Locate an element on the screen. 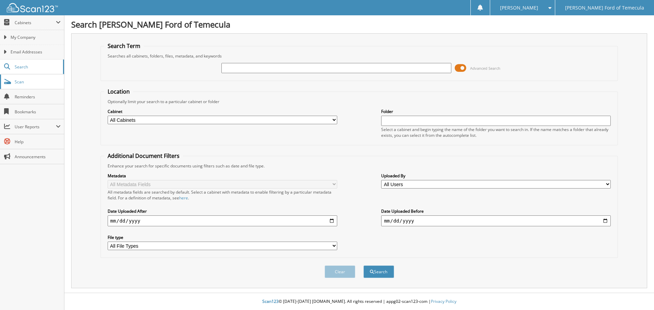 This screenshot has height=310, width=654. a: Privacy Policy is located at coordinates (444, 302).